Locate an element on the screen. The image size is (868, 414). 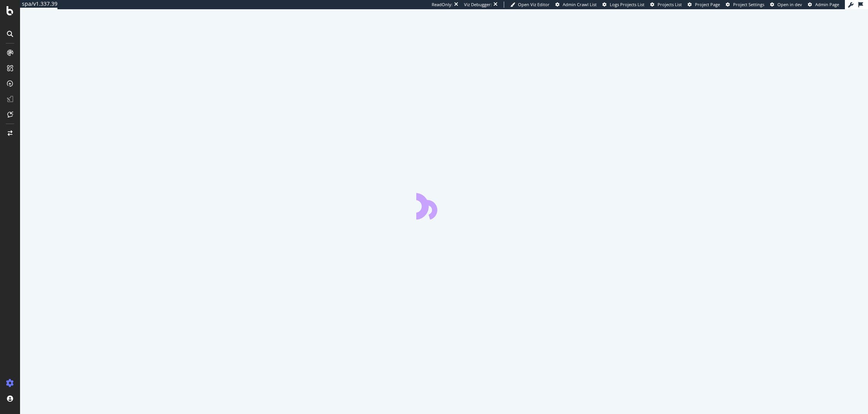
div: ReadOnly: is located at coordinates (442, 5).